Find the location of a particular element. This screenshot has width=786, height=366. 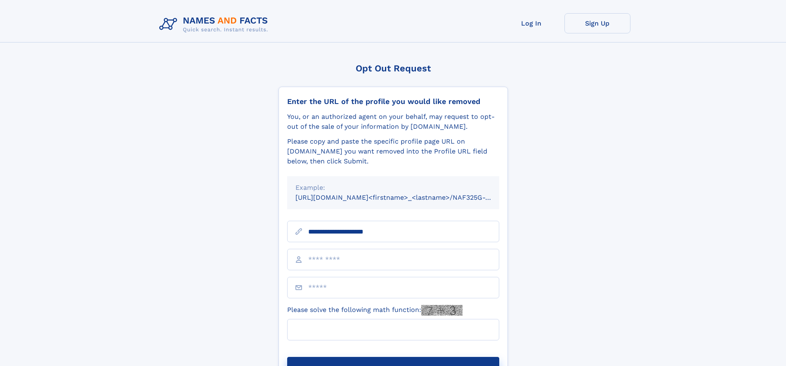

label: Please solve the following math function: is located at coordinates (375, 310).